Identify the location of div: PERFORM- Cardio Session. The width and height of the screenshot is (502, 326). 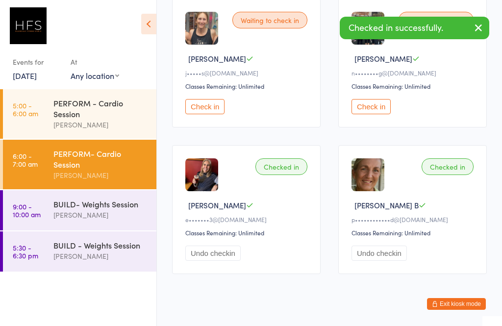
(101, 159).